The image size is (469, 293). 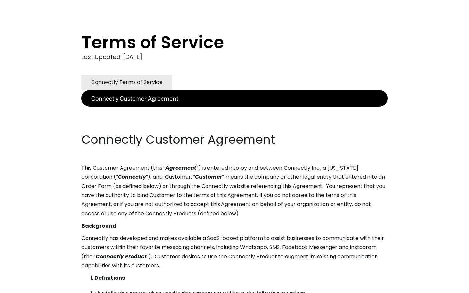 What do you see at coordinates (208, 177) in the screenshot?
I see `em: Customer` at bounding box center [208, 177].